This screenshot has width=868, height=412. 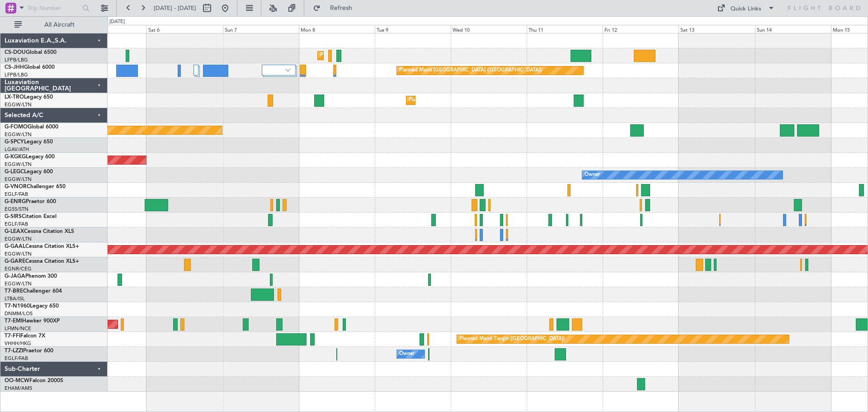 I want to click on span: T7-N1960, so click(x=17, y=306).